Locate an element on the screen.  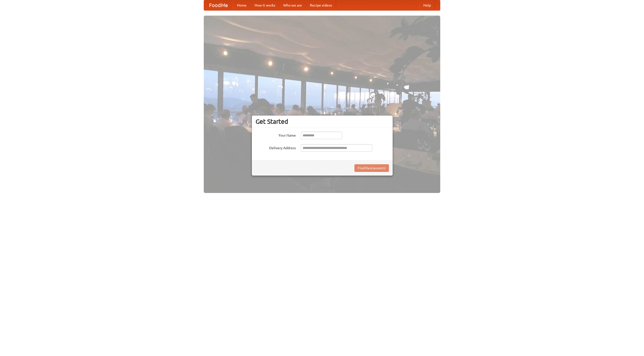
label: Your Name is located at coordinates (276, 135).